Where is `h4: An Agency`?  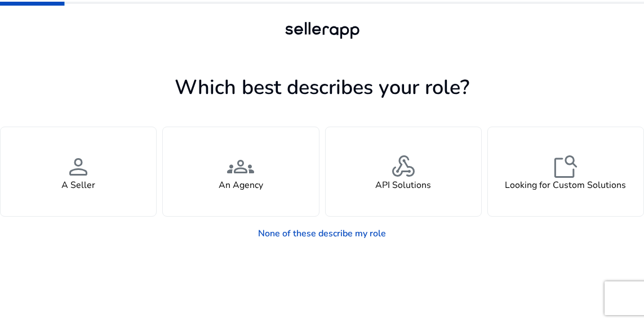 h4: An Agency is located at coordinates (240, 185).